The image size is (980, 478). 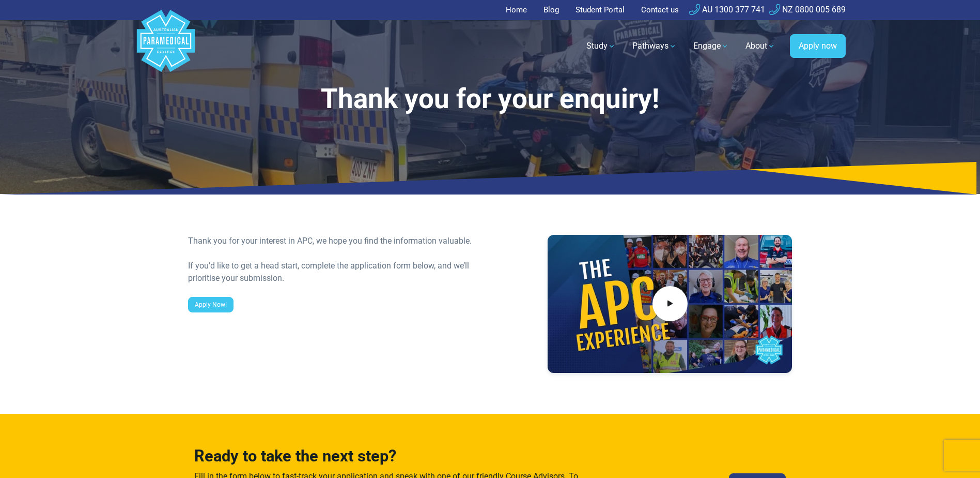 What do you see at coordinates (818, 46) in the screenshot?
I see `a: Apply now` at bounding box center [818, 46].